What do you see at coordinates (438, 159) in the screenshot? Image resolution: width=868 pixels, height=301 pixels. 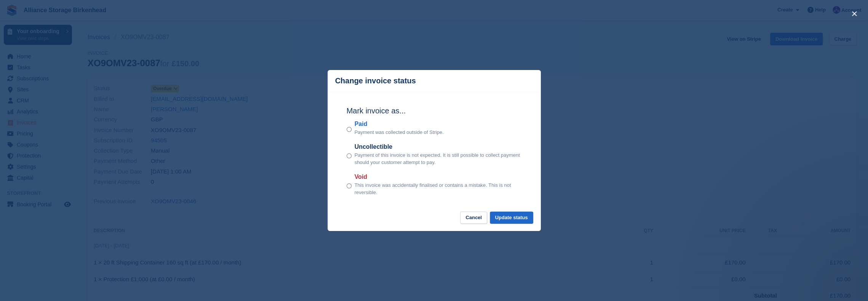 I see `p: Payment of this invoice is not expected. It is still possible to collect payment should your cust...` at bounding box center [438, 159].